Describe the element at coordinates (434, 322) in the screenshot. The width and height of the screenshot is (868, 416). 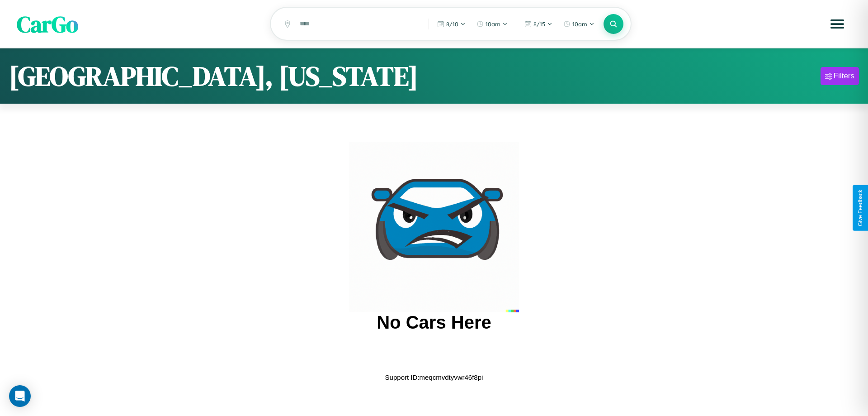
I see `h2: No Cars Here` at that location.